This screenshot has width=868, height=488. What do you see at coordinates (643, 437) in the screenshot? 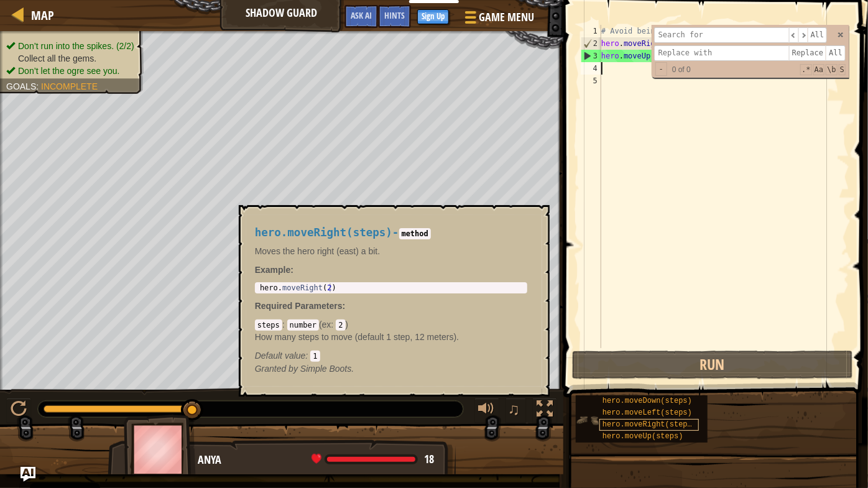
I see `span: hero.moveUp(steps)` at bounding box center [643, 437].